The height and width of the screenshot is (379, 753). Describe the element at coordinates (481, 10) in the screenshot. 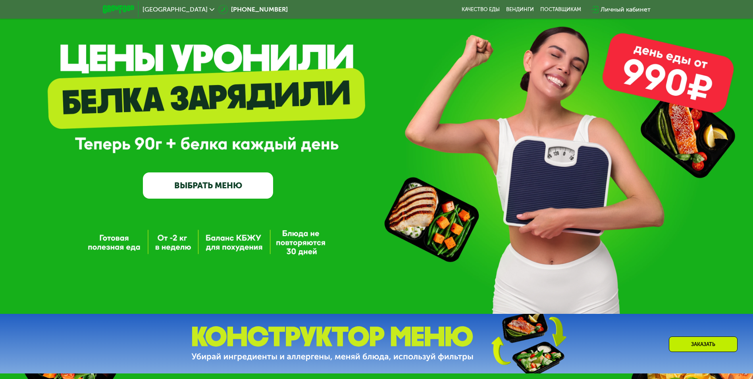

I see `a: Качество еды` at that location.